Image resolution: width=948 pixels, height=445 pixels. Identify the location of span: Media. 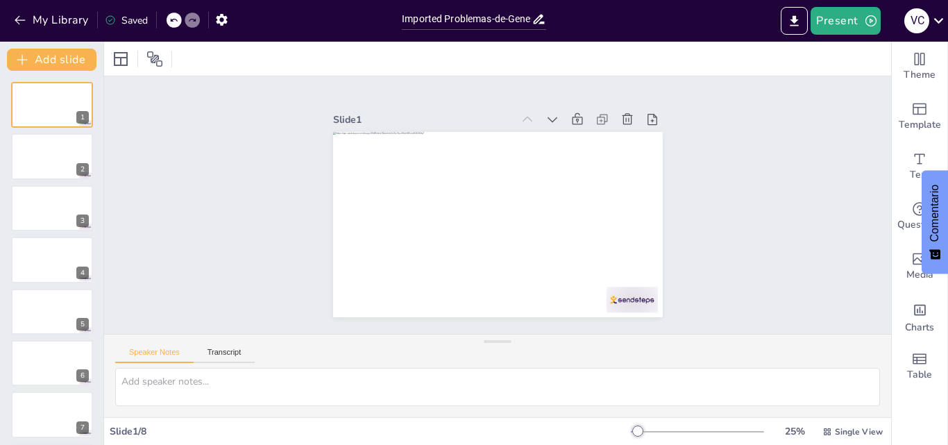
(919, 275).